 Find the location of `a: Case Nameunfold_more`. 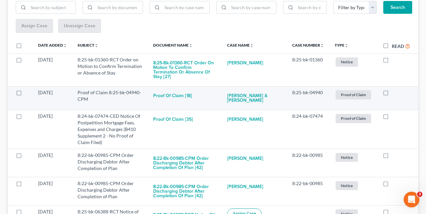

a: Case Nameunfold_more is located at coordinates (240, 45).